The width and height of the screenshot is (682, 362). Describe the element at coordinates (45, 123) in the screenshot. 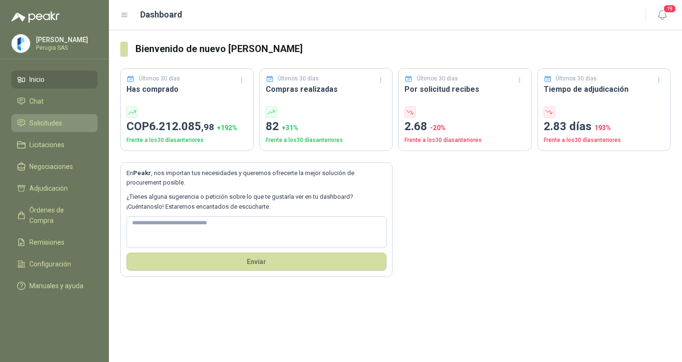

I see `span: Solicitudes` at that location.